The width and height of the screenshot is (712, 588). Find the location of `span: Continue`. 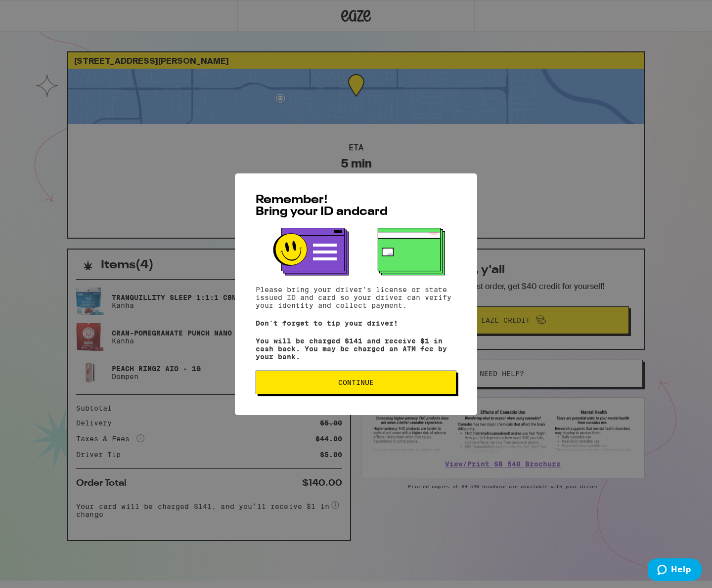

span: Continue is located at coordinates (356, 383).